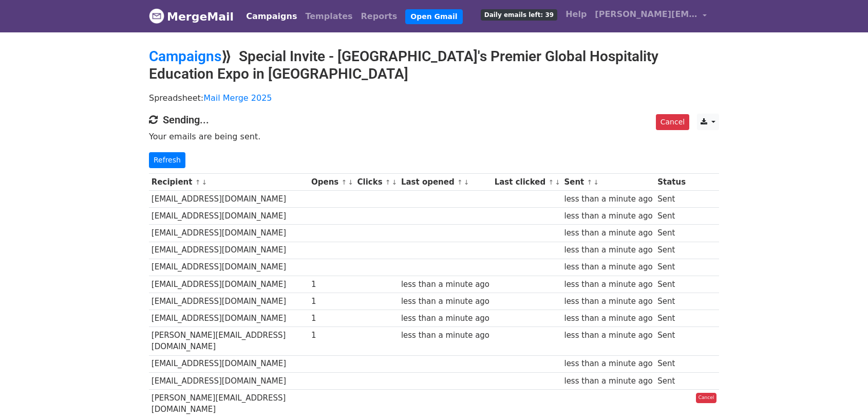  Describe the element at coordinates (434, 97) in the screenshot. I see `p: Spreadsheet:` at that location.